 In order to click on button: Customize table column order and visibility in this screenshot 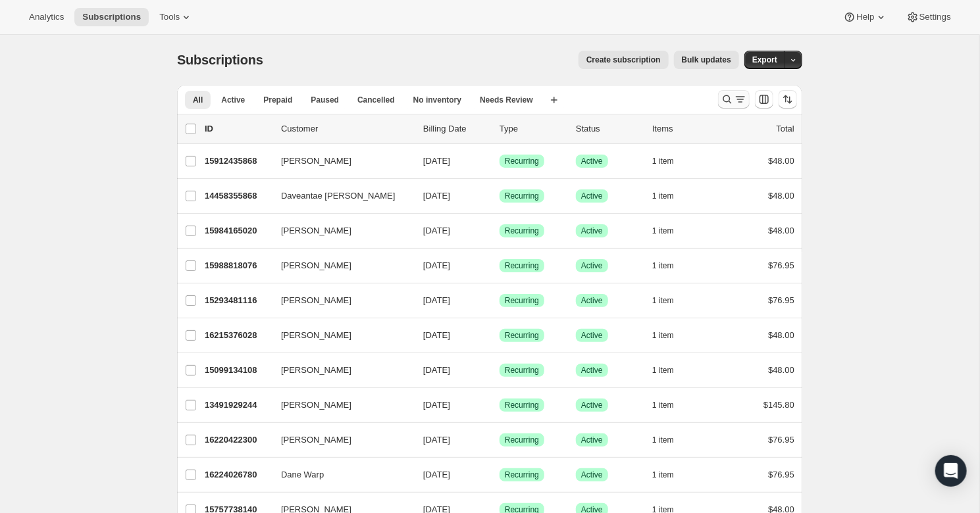, I will do `click(764, 99)`.